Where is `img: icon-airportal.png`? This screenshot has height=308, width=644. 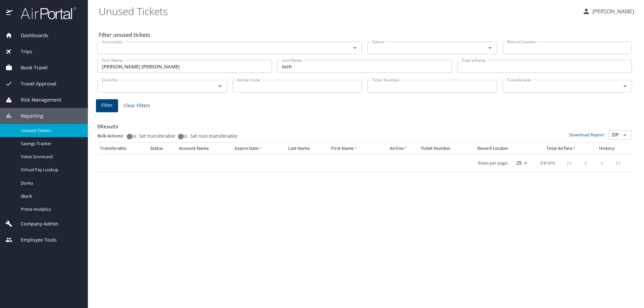 img: icon-airportal.png is located at coordinates (9, 13).